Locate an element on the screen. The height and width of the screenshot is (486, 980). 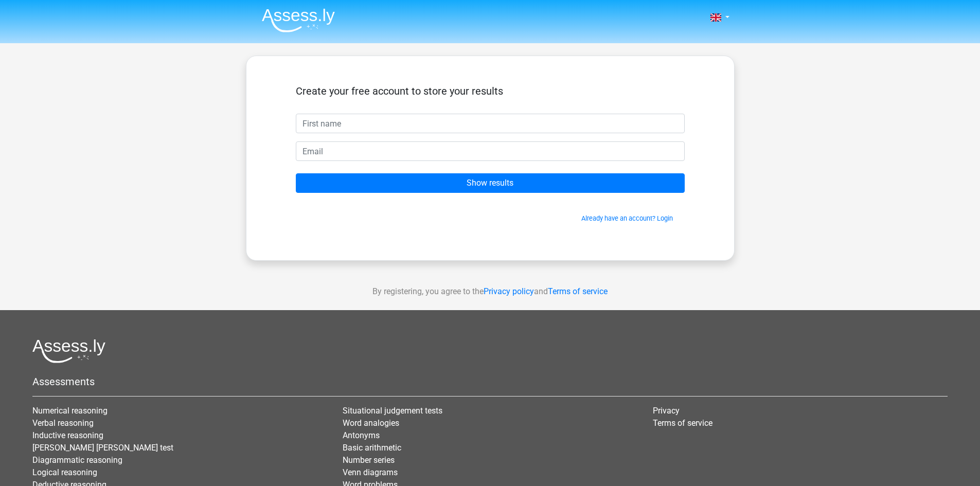
a: Logical reasoning is located at coordinates (64, 473).